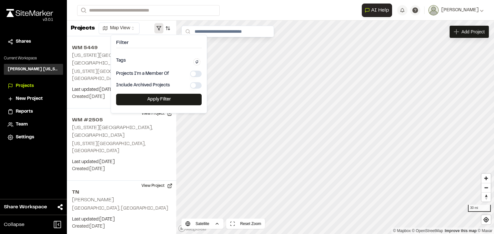 Image resolution: width=494 pixels, height=234 pixels. Describe the element at coordinates (245, 224) in the screenshot. I see `button: Reset Zoom` at that location.